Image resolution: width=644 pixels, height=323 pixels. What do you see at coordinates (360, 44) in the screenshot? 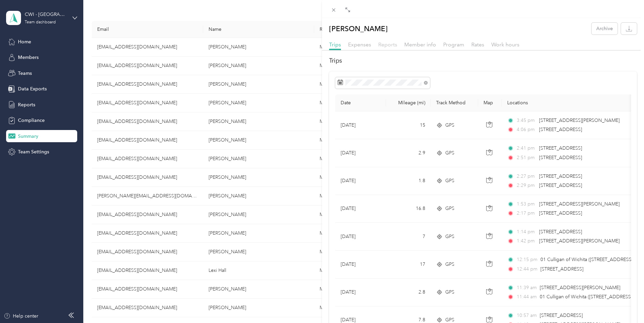
I see `span: Expenses` at bounding box center [360, 44].